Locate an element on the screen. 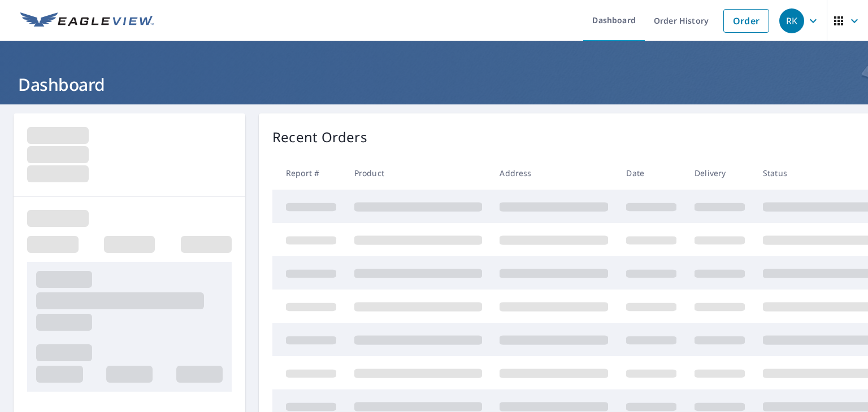  a: Order is located at coordinates (746, 21).